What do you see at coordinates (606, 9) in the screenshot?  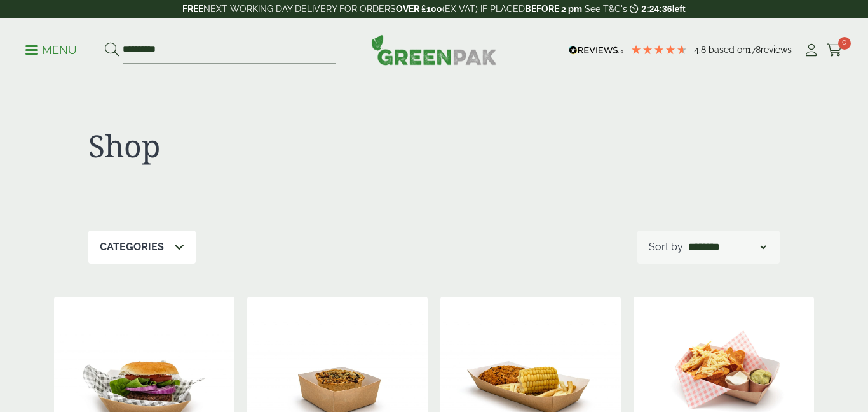 I see `a: See T&C's` at bounding box center [606, 9].